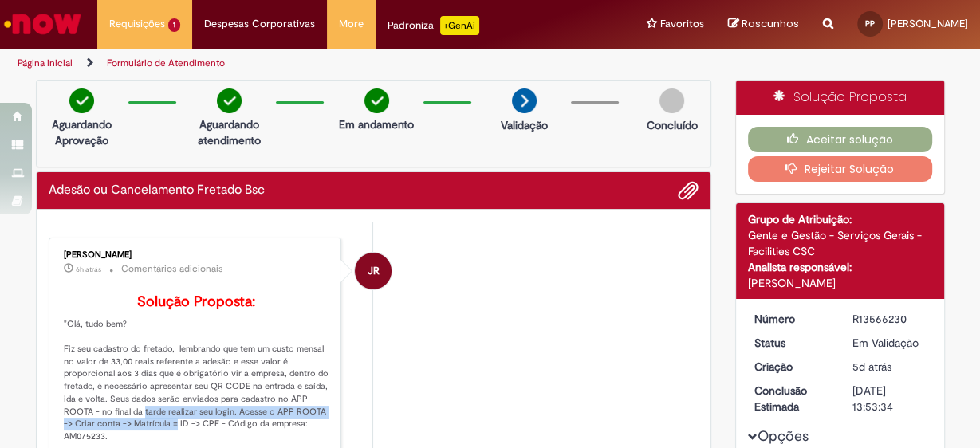 The width and height of the screenshot is (980, 448). Describe the element at coordinates (840, 97) in the screenshot. I see `div: Solução Proposta` at that location.